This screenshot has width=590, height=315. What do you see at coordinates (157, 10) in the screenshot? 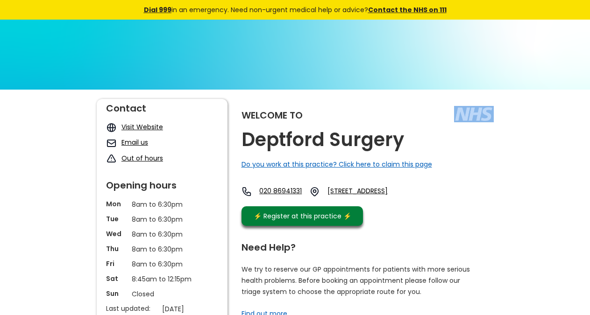
I see `a: Dial 999` at bounding box center [157, 10].